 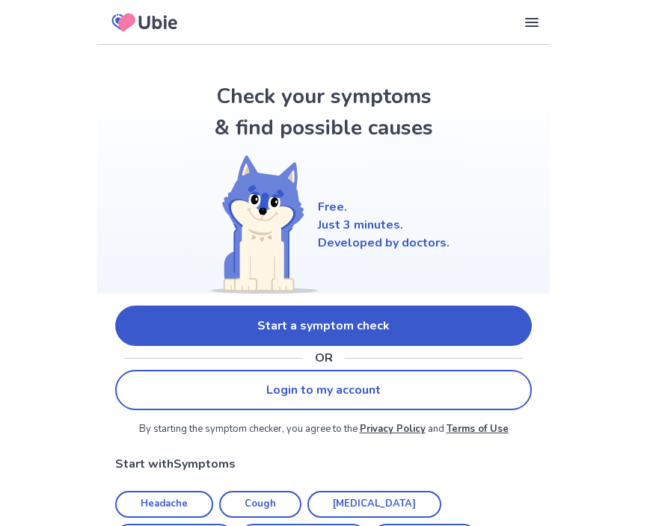 I want to click on p: Just 3 minutes., so click(x=384, y=225).